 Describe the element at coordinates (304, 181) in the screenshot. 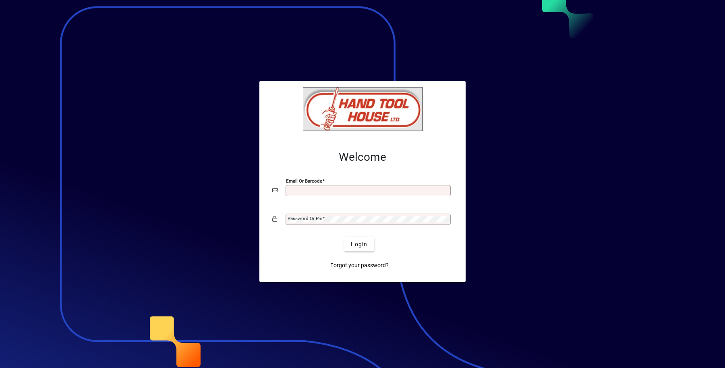

I see `mat-label: Email or Barcode` at that location.